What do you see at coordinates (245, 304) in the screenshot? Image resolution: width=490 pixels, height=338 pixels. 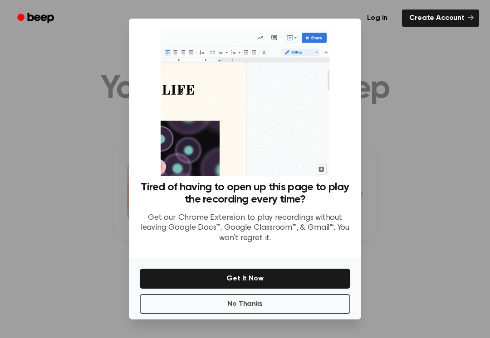 I see `button: No Thanks` at bounding box center [245, 304].